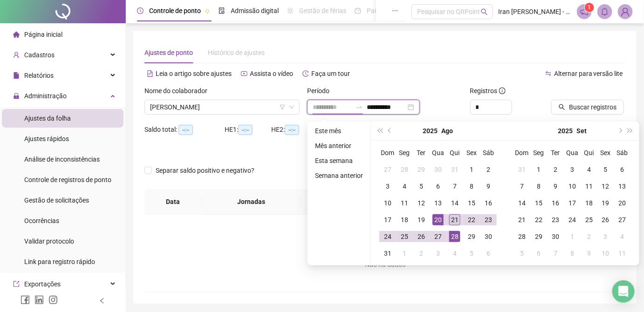  What do you see at coordinates (421, 236) in the screenshot?
I see `td: 2025-08-26` at bounding box center [421, 236].